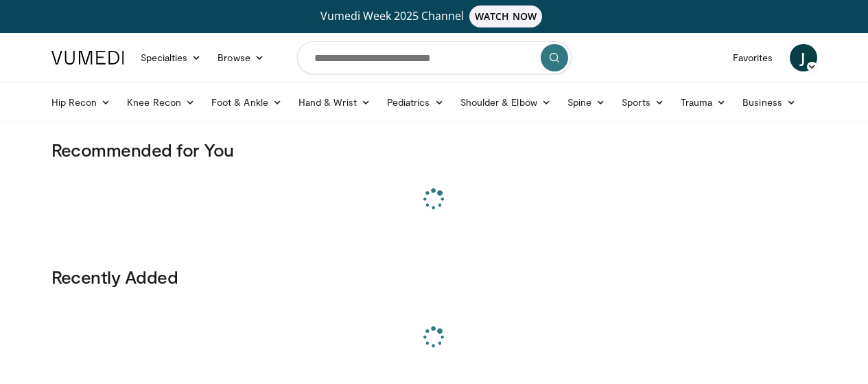  Describe the element at coordinates (506, 16) in the screenshot. I see `span: WATCH NOW` at that location.